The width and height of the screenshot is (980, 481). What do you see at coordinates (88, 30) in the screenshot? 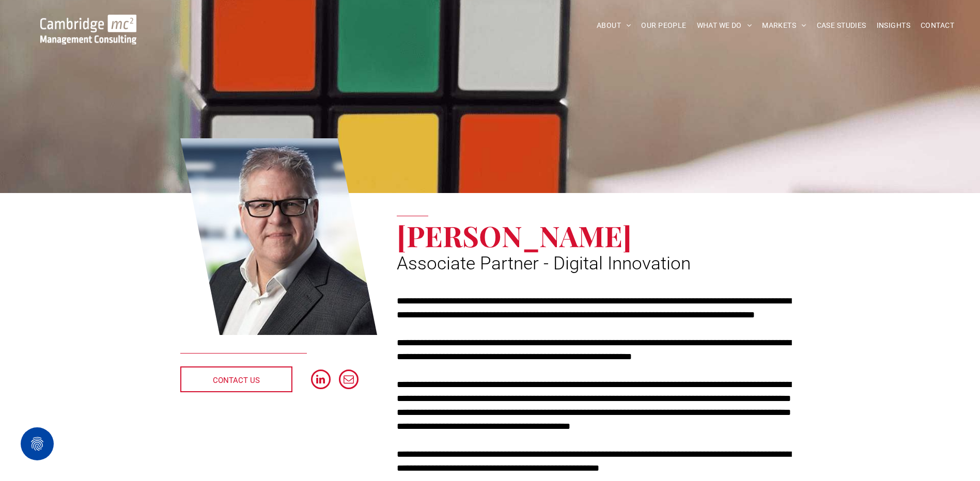
I see `img: Go to Homepage` at bounding box center [88, 30].